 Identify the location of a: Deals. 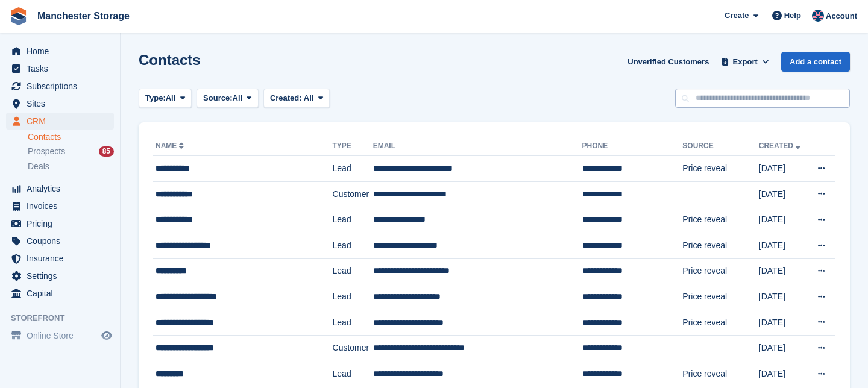
(71, 167).